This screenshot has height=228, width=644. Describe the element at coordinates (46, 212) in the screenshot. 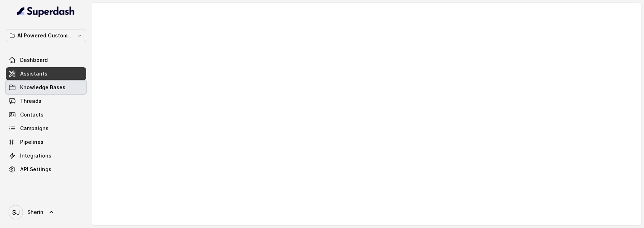

I see `a: Sherin` at that location.